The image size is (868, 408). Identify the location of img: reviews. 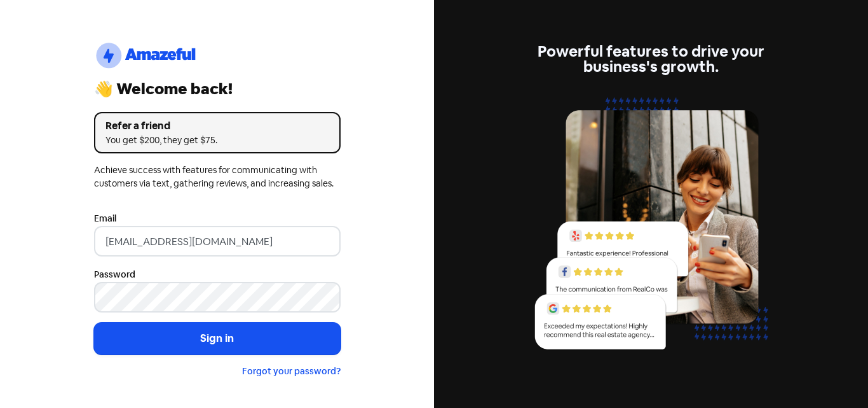
(651, 227).